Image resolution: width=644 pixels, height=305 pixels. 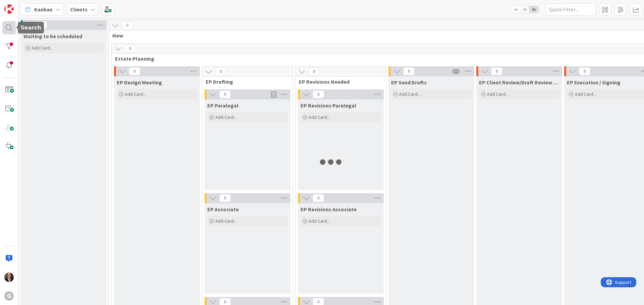 What do you see at coordinates (223, 209) in the screenshot?
I see `span: EP Associate` at bounding box center [223, 209].